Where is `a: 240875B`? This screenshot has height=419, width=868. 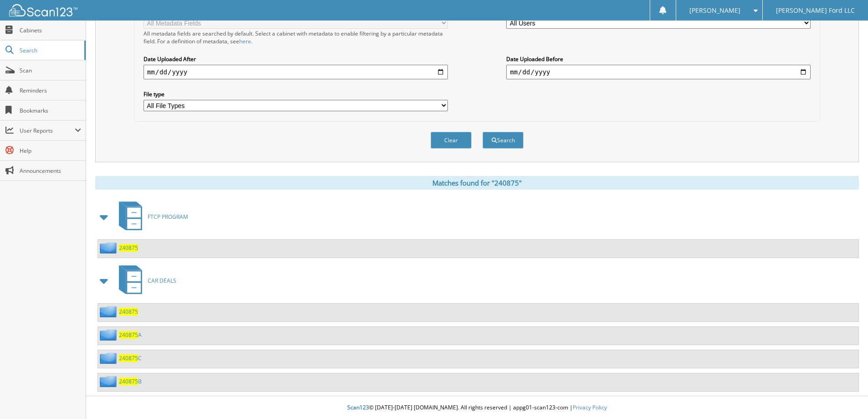 a: 240875B is located at coordinates (130, 382).